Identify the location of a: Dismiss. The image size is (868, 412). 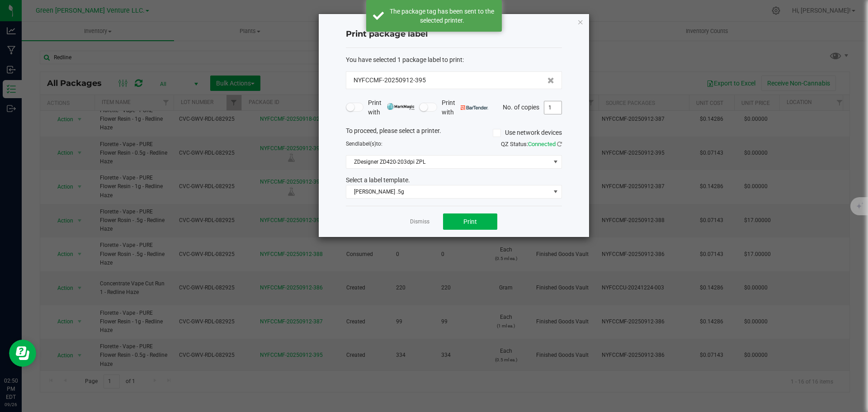
(420, 222).